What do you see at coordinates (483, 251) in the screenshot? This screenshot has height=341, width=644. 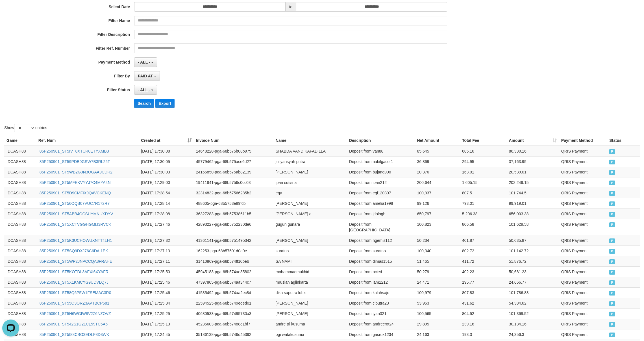 I see `td: 802.72` at bounding box center [483, 251].